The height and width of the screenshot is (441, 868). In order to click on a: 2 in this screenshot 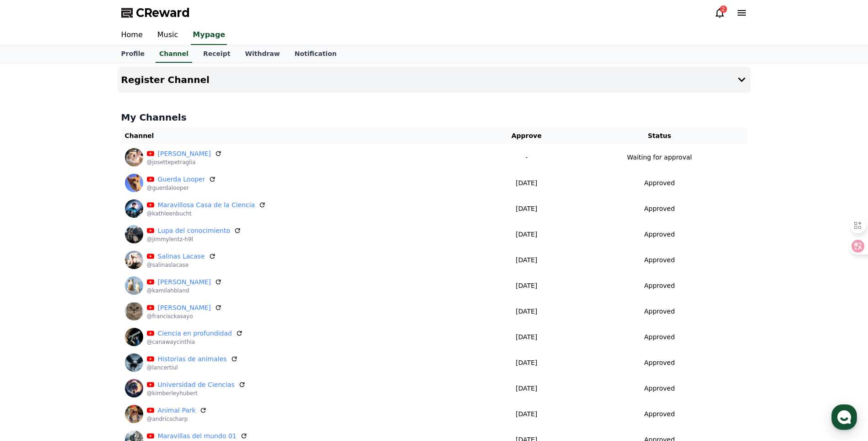, I will do `click(720, 13)`.